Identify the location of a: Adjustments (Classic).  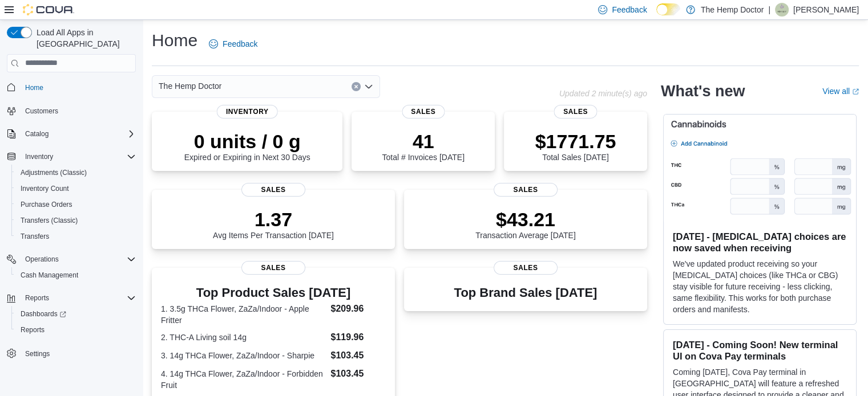
(54, 173).